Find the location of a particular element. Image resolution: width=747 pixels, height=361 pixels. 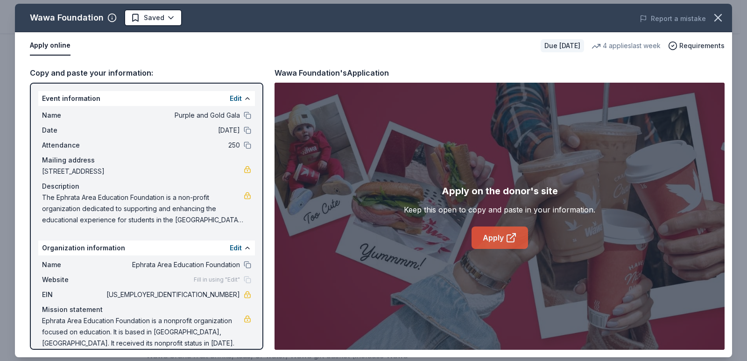

span: Fill in using "Edit" is located at coordinates (217, 280).